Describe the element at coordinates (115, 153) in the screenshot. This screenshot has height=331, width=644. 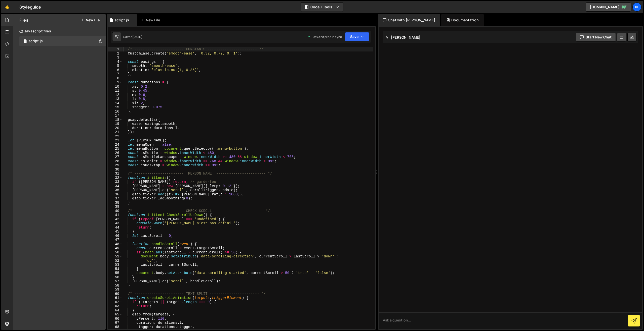
I see `div: 26` at that location.